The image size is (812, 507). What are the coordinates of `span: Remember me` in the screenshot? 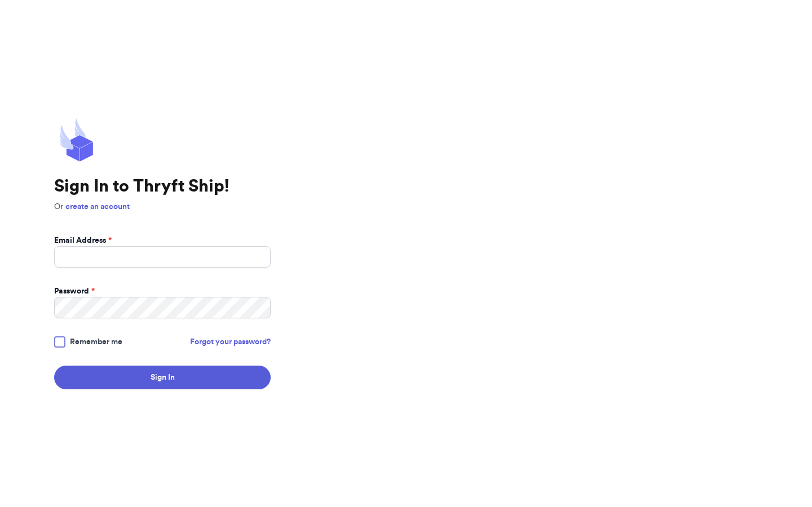 It's located at (96, 342).